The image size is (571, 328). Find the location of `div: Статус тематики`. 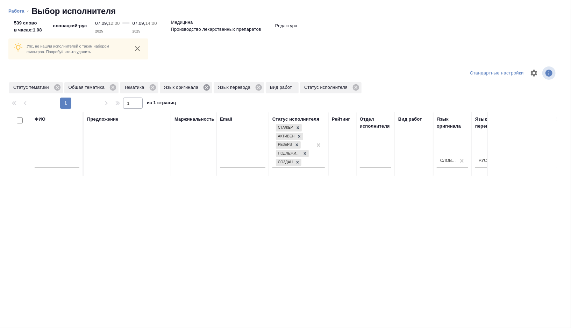

div: Статус тематики is located at coordinates (36, 88).